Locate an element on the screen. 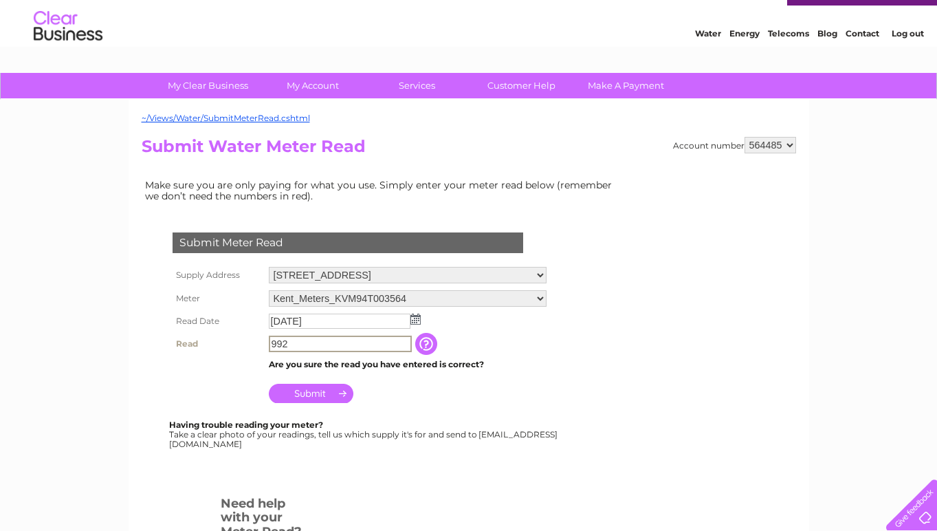 This screenshot has width=937, height=531. a: My Clear Business is located at coordinates (208, 85).